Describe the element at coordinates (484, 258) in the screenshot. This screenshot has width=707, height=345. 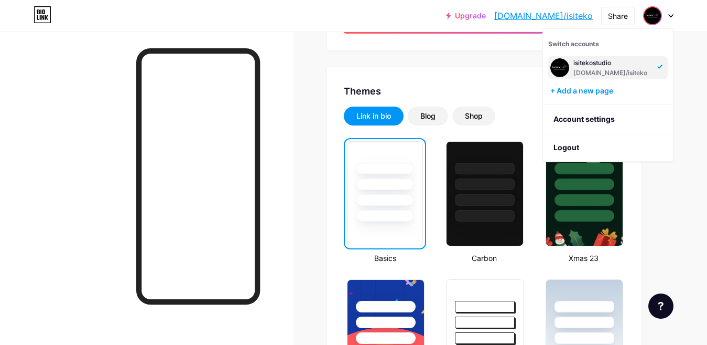
I see `div: Carbon` at that location.